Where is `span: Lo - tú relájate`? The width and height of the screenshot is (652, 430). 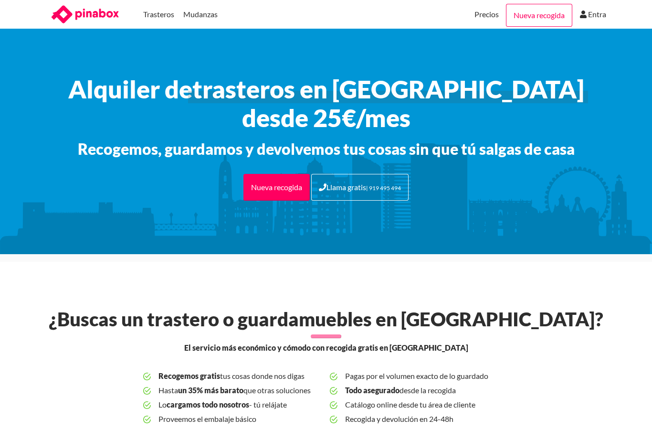 span: Lo - tú relájate is located at coordinates (240, 405).